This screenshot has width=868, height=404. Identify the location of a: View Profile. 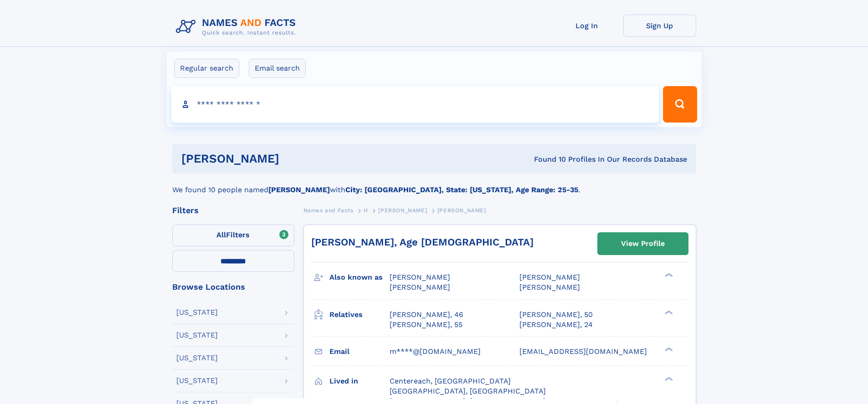
(643, 244).